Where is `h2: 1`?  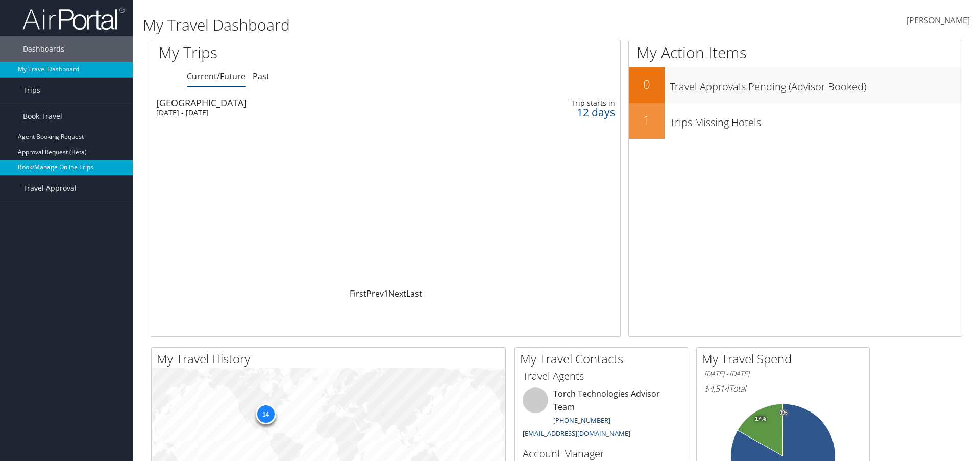 h2: 1 is located at coordinates (647, 120).